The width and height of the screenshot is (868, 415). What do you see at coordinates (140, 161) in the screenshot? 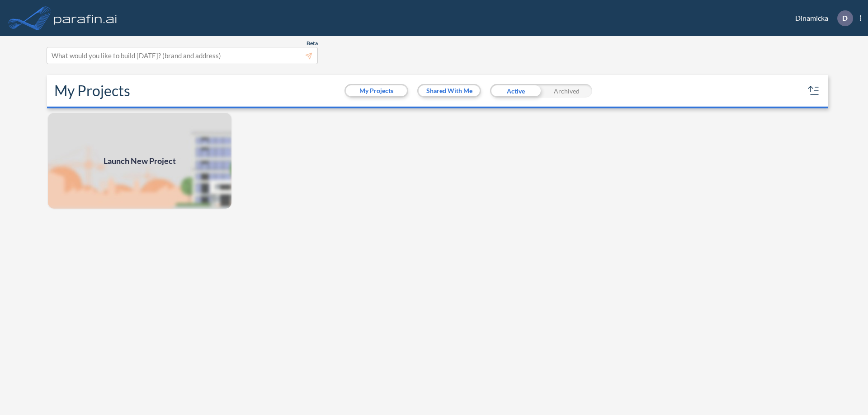
I see `span: Launch New Project` at bounding box center [140, 161].